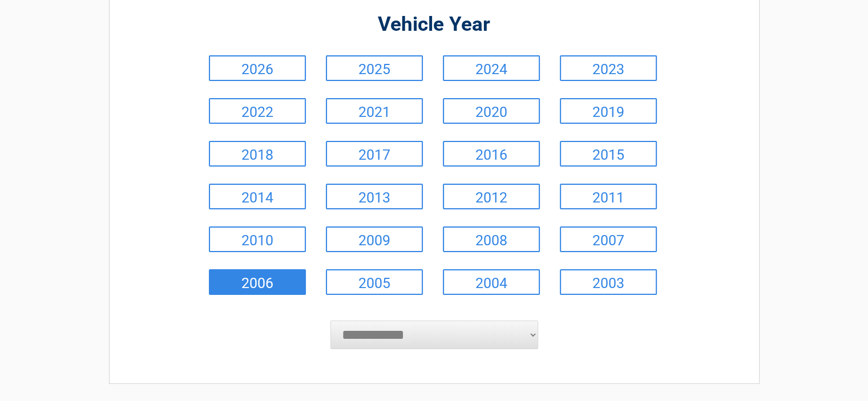  I want to click on a: 2018, so click(257, 153).